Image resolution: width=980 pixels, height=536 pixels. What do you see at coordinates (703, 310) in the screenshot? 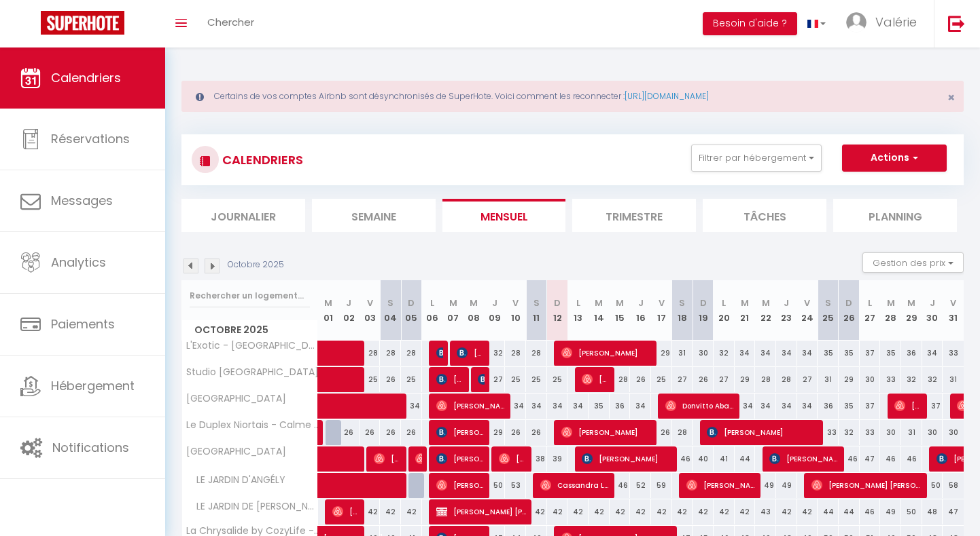
I see `th: 19` at bounding box center [703, 310].